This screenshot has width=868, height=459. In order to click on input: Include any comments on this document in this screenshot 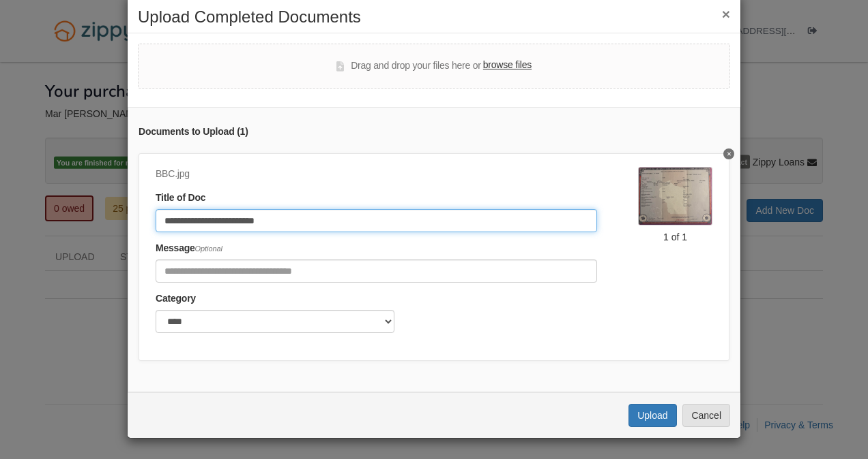, I will do `click(376, 272)`.